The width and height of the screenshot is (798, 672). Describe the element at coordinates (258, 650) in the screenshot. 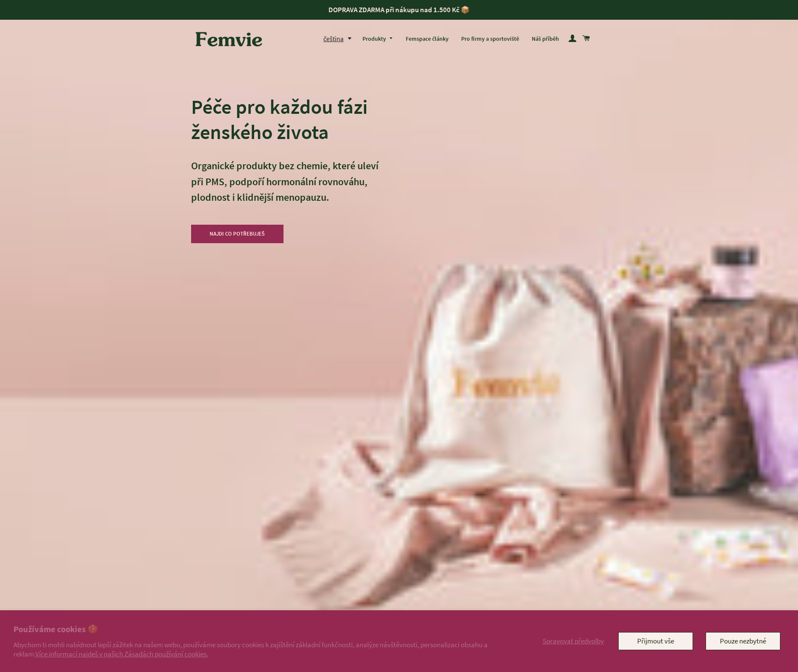

I see `p: Abychom ti mohli nabídnout lepší zážitek na našem webu, používáme soubory cookies k zajištění zák...` at that location.